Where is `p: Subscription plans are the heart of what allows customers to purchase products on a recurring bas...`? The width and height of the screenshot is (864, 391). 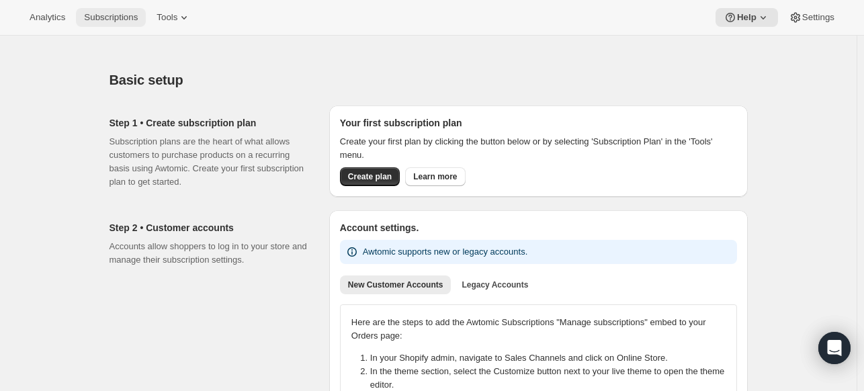
p: Subscription plans are the heart of what allows customers to purchase products on a recurring bas... is located at coordinates (208, 162).